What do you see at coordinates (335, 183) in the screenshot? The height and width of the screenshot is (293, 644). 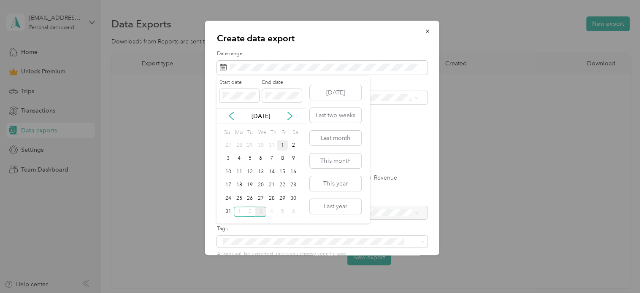 I see `button: This year` at bounding box center [335, 183].